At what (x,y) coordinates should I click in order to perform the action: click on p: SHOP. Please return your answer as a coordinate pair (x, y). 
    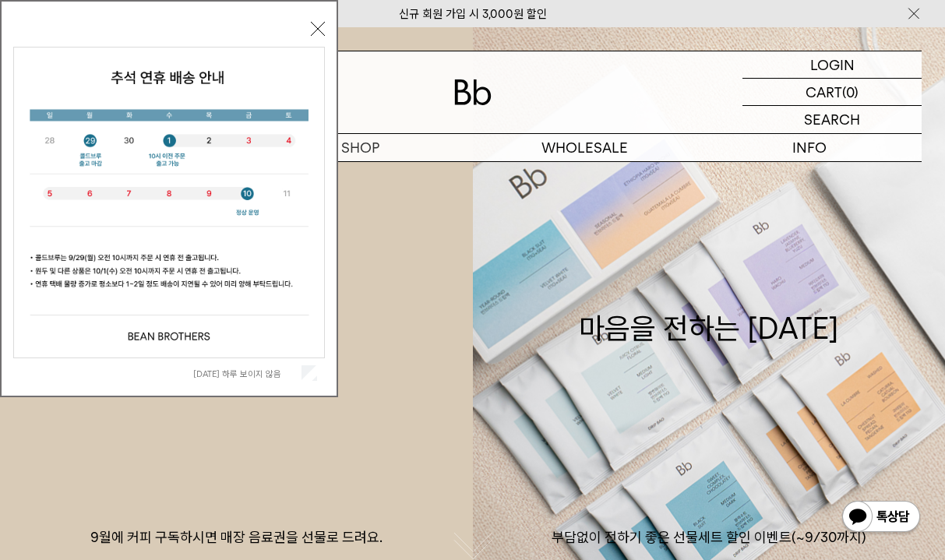
    Looking at the image, I should click on (360, 147).